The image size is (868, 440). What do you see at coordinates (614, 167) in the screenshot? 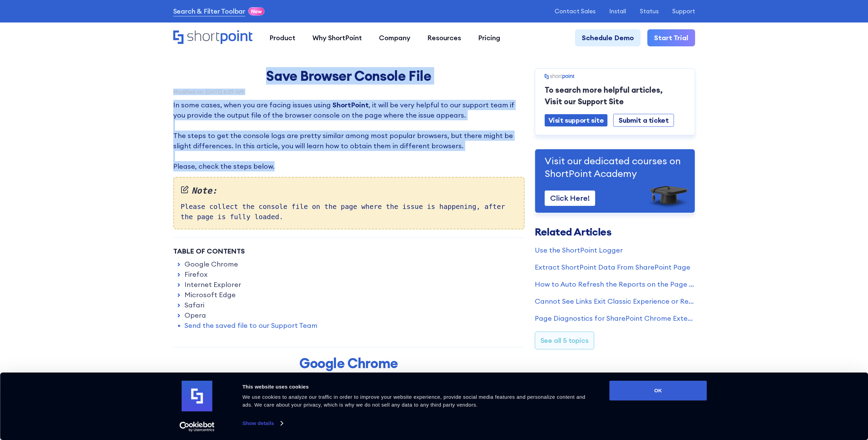
I see `p: Visit our dedicated courses on ShortPoint Academy` at bounding box center [614, 167].